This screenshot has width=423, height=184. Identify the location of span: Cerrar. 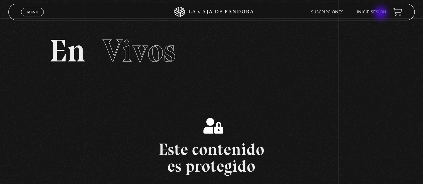
(32, 18).